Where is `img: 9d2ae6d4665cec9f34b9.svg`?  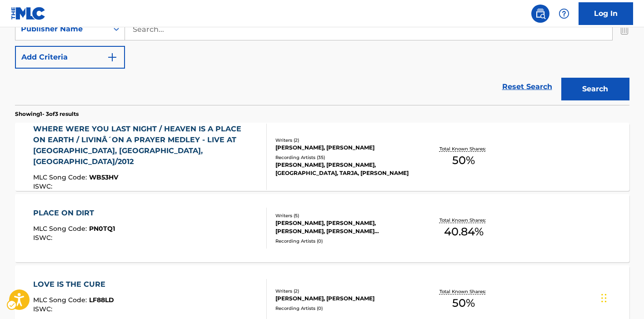 img: 9d2ae6d4665cec9f34b9.svg is located at coordinates (112, 57).